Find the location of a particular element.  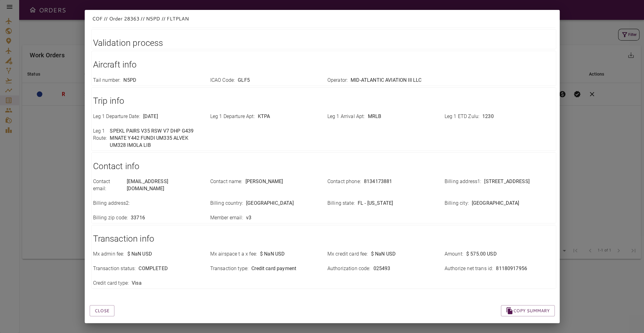

p: Transaction status : is located at coordinates (115, 268).